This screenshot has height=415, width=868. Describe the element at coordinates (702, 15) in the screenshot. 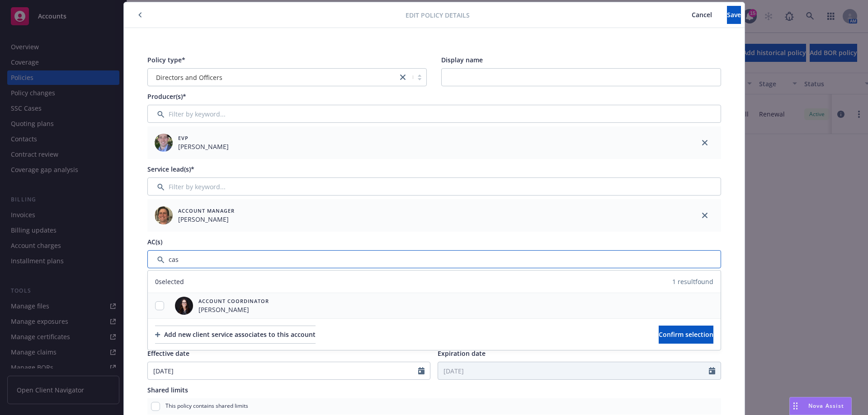

I see `button: Cancel` at that location.